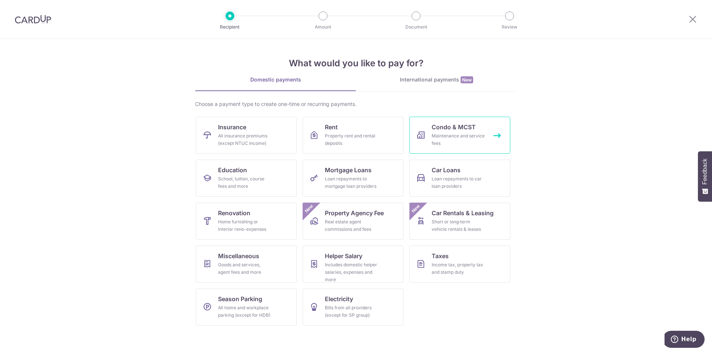 The image size is (712, 353). I want to click on a: EducationSchool, tuition, course fees and more, so click(246, 178).